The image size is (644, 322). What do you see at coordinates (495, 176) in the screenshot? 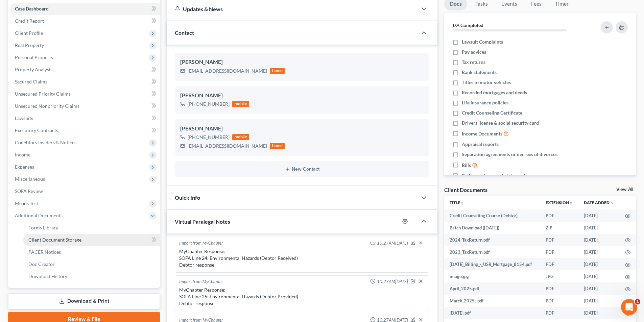
I see `span: Retirement account statements` at bounding box center [495, 176].